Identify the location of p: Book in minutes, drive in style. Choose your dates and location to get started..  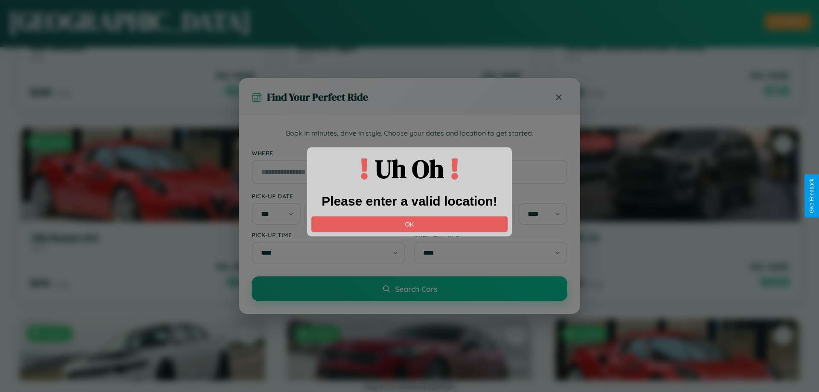
(410, 134).